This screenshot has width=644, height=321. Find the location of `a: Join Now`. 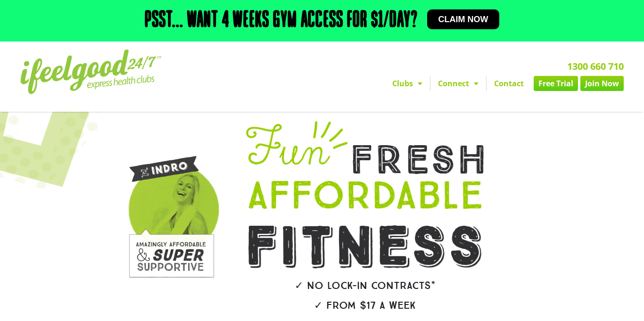

a: Join Now is located at coordinates (602, 83).